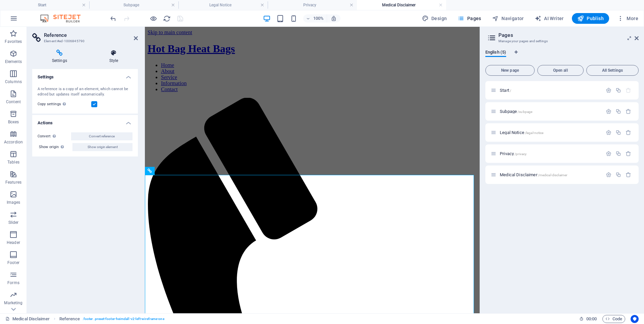  What do you see at coordinates (85, 121) in the screenshot?
I see `h4: Actions` at bounding box center [85, 121].